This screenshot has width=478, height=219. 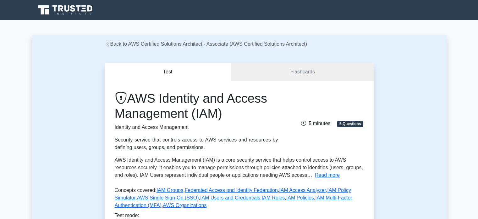 I want to click on span: 5 Questions, so click(x=350, y=124).